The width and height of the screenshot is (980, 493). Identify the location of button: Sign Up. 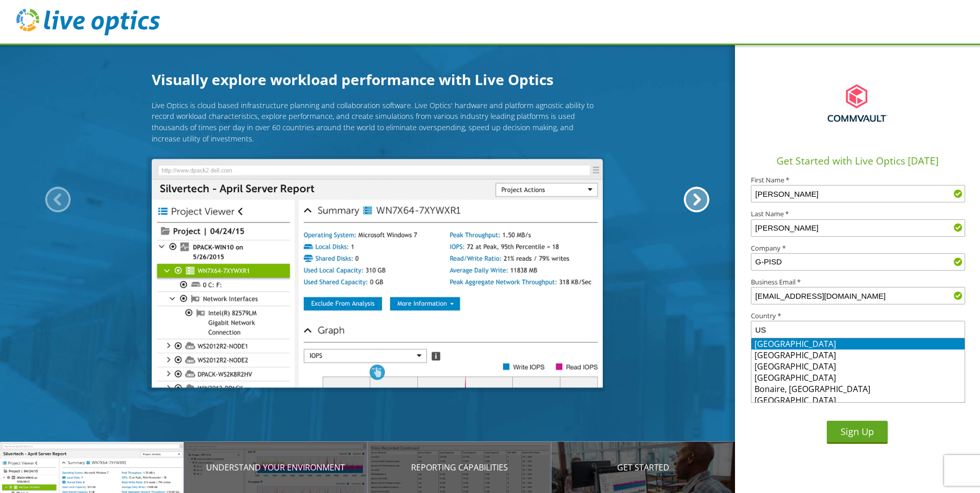
(857, 432).